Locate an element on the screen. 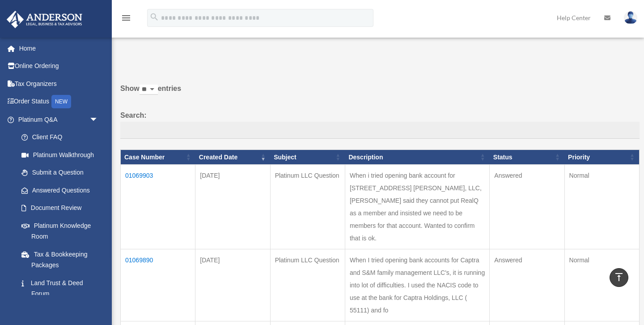 This screenshot has height=325, width=644. i: vertical_align_top is located at coordinates (619, 277).